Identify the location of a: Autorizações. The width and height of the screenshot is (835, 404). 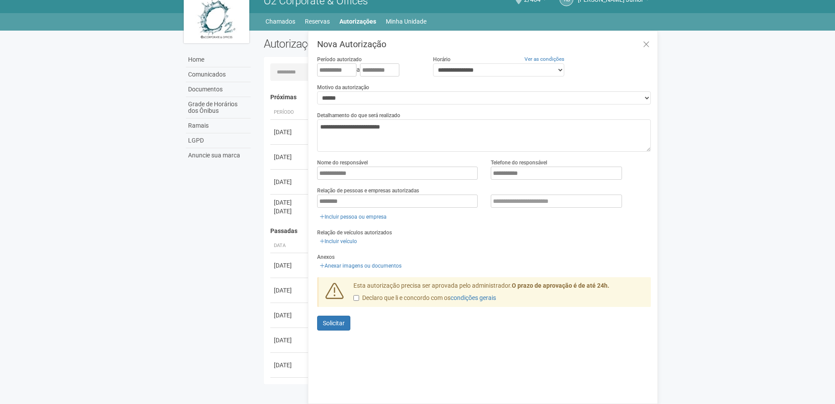
(358, 21).